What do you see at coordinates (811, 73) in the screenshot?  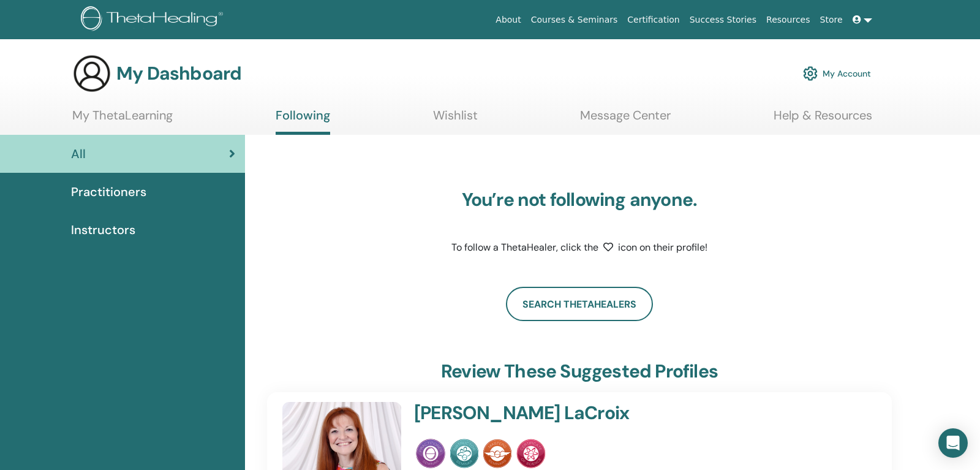 I see `img: cog.svg` at bounding box center [811, 73].